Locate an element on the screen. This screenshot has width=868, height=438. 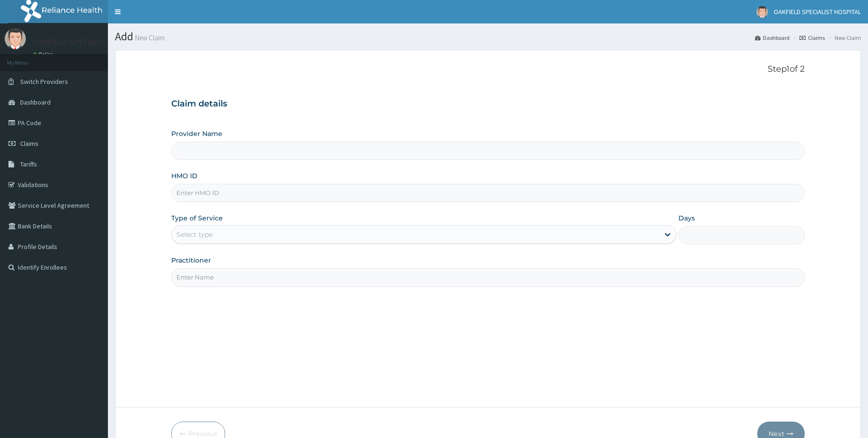
span: Tariffs is located at coordinates (28, 165).